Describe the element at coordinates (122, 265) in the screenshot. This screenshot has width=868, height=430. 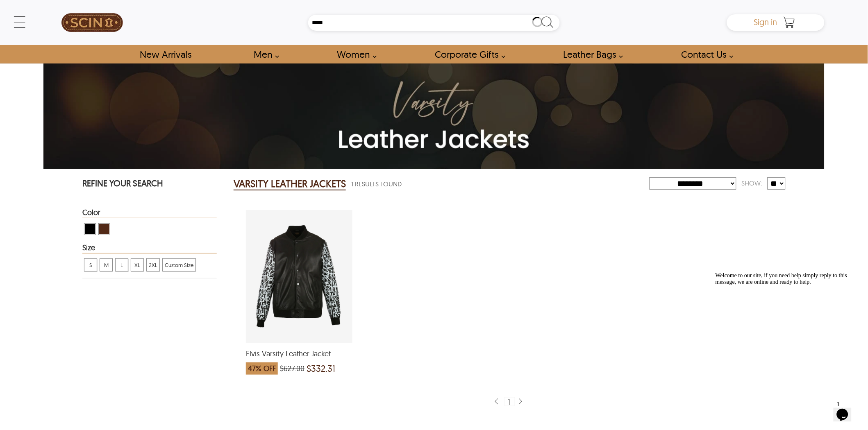
I see `div: View L Varsity Leather Jackets` at that location.